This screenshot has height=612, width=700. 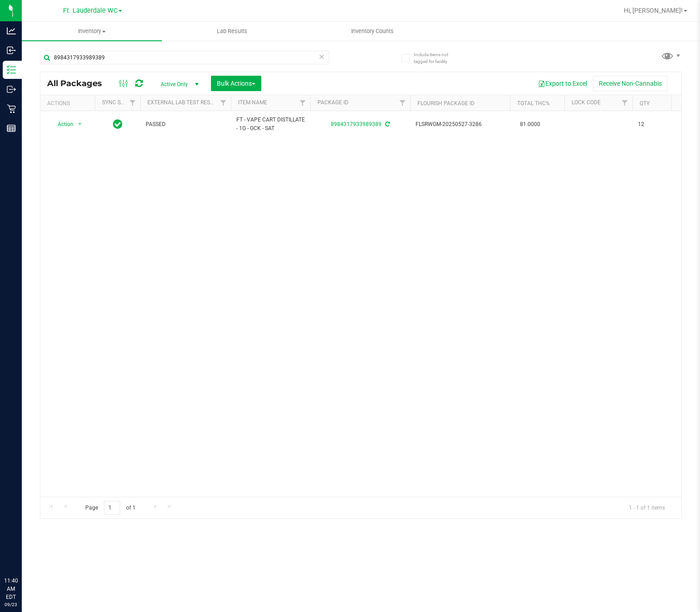 I want to click on span: All Packages, so click(x=79, y=83).